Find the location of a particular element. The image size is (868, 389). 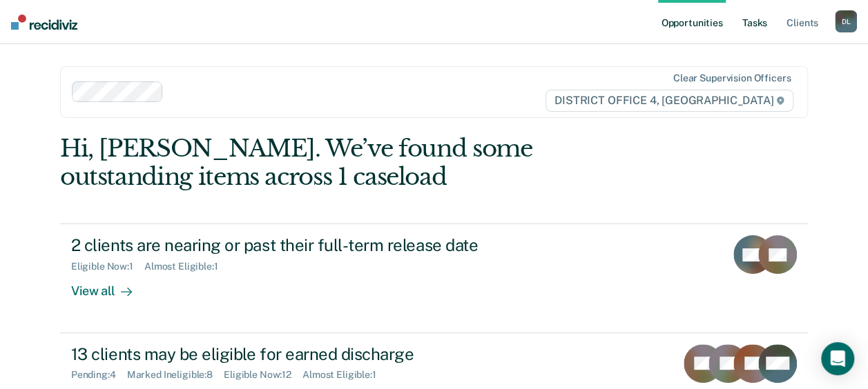

div: D L is located at coordinates (846, 21).